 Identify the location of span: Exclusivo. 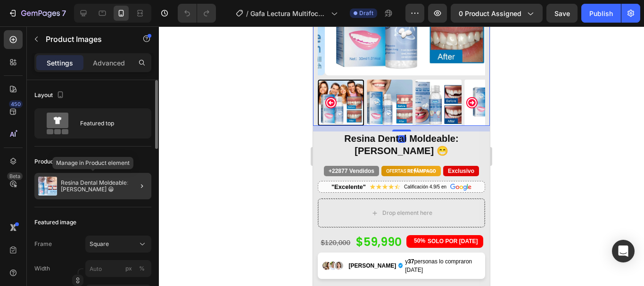
(148, 145).